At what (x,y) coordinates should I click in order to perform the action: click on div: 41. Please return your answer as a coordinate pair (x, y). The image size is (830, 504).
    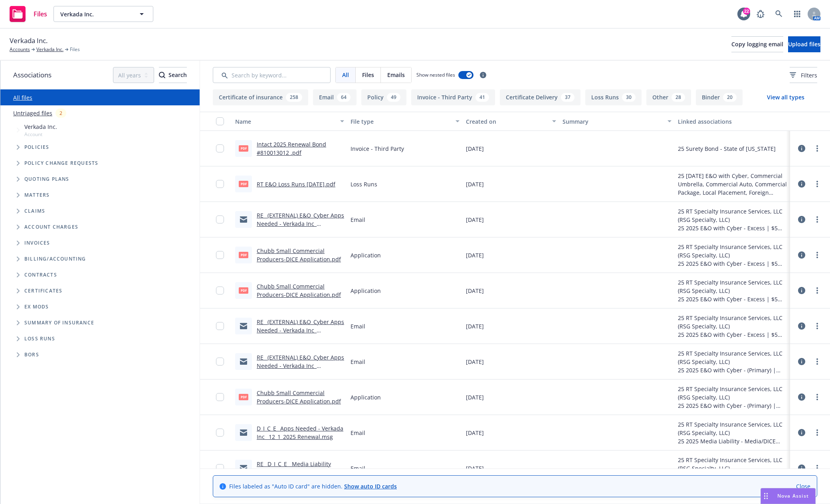
    Looking at the image, I should click on (483, 97).